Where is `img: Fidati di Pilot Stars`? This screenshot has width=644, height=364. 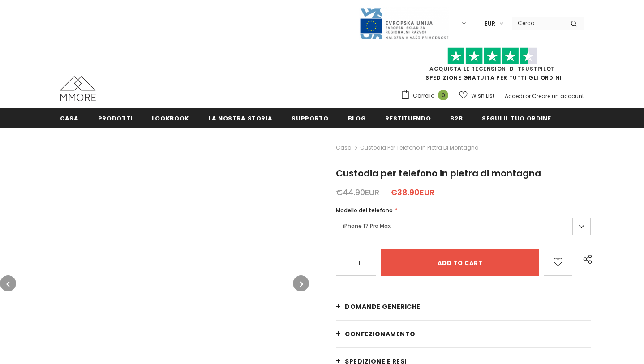 img: Fidati di Pilot Stars is located at coordinates (492, 56).